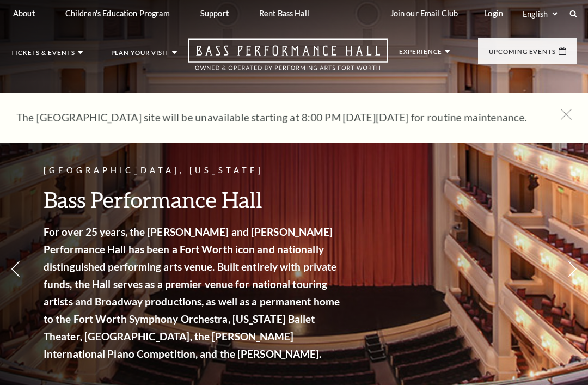 The height and width of the screenshot is (385, 588). I want to click on select: Select:, so click(540, 14).